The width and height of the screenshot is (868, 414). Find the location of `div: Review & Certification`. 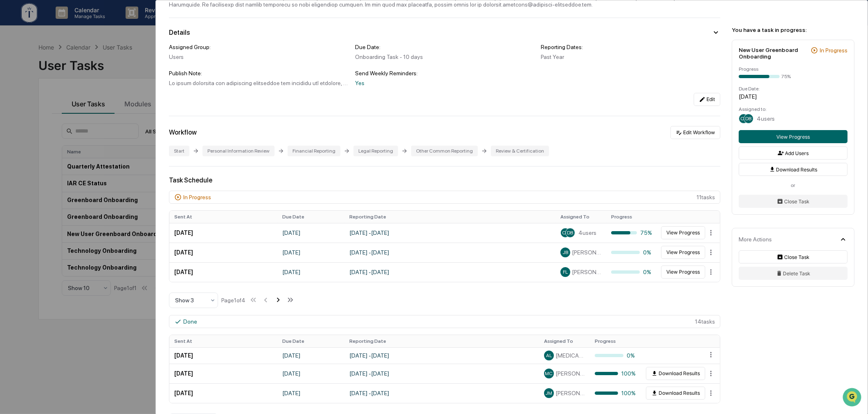

div: Review & Certification is located at coordinates (520, 151).